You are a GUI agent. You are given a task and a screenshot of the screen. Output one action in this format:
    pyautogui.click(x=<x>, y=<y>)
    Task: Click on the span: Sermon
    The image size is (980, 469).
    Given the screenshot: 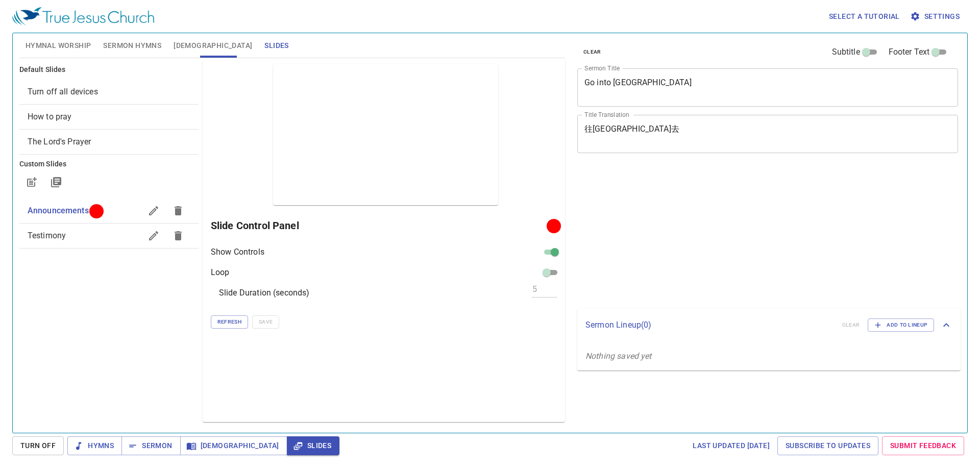 What is the action you would take?
    pyautogui.click(x=150, y=445)
    